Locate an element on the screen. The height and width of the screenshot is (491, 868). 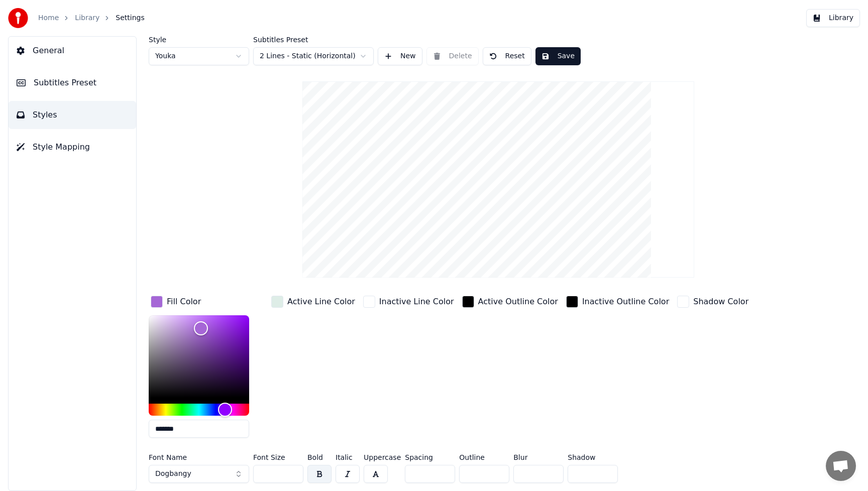
button: Active Line Color is located at coordinates (313, 301).